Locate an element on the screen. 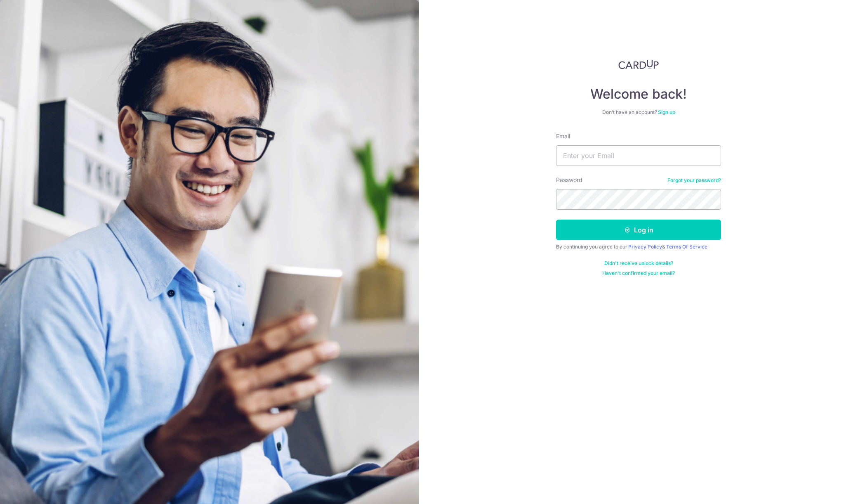  a: Terms Of Service is located at coordinates (687, 246).